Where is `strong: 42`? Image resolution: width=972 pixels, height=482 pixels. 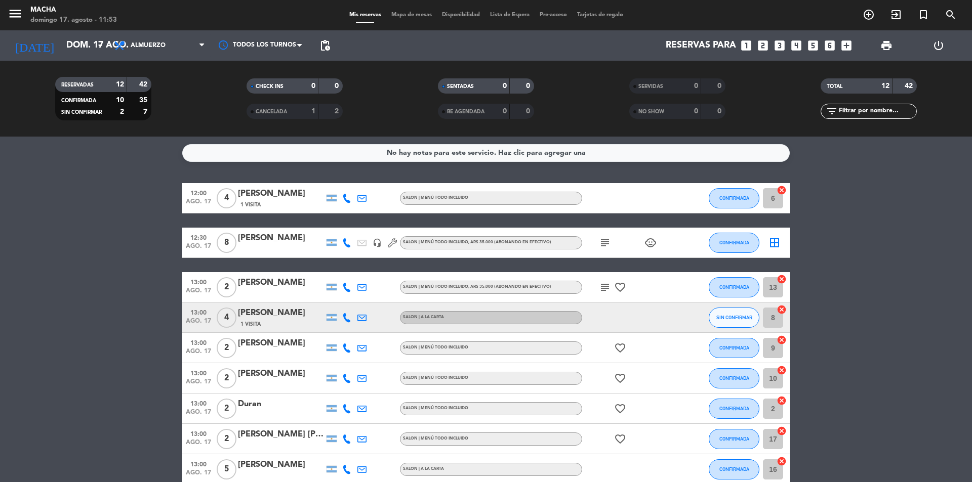 strong: 42 is located at coordinates (144, 85).